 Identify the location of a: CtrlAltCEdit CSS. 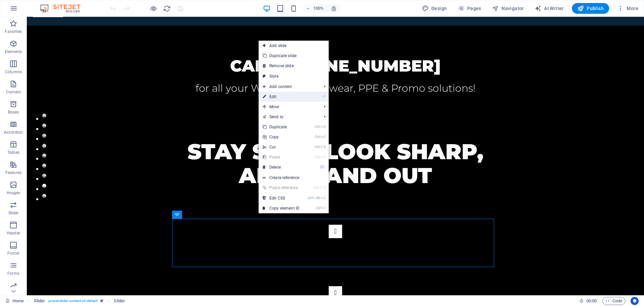
(281, 198).